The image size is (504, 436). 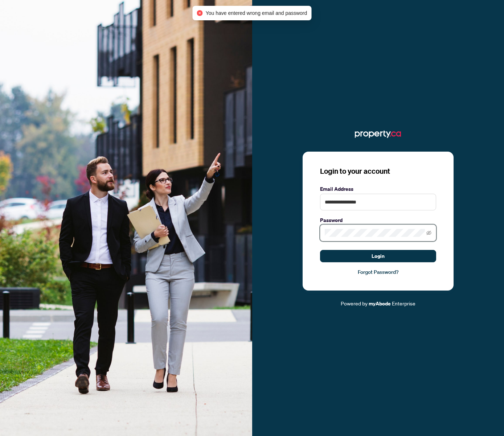 What do you see at coordinates (429, 233) in the screenshot?
I see `span: eye-invisible` at bounding box center [429, 233].